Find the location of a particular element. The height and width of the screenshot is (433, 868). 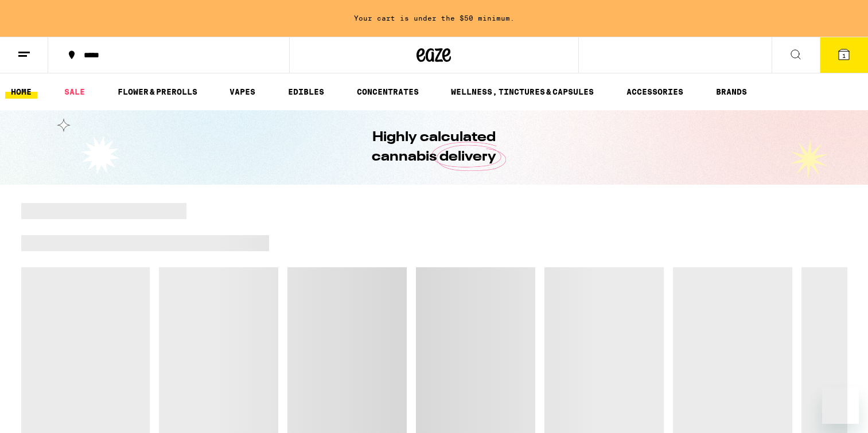

a: VAPES is located at coordinates (242, 92).